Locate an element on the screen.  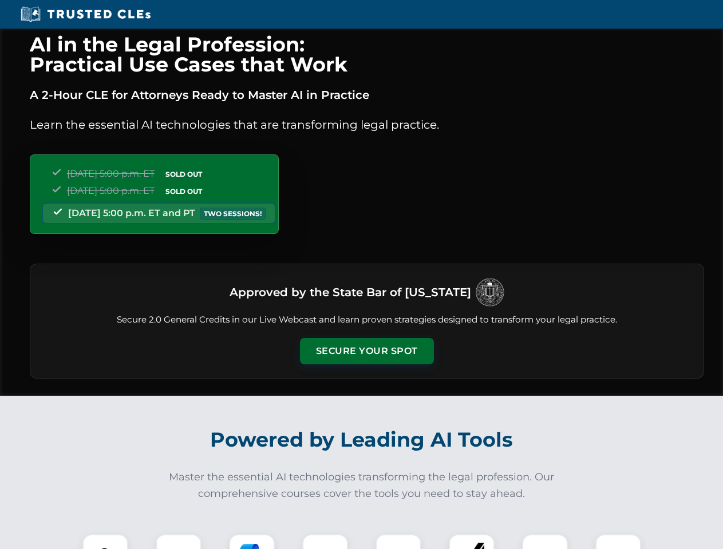
p: Secure 2.0 General Credits in our Live Webcast and learn proven strategies designed to transform ... is located at coordinates (367, 320).